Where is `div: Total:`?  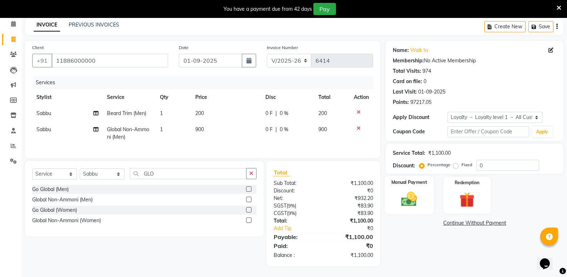
div: Total: is located at coordinates (296, 221).